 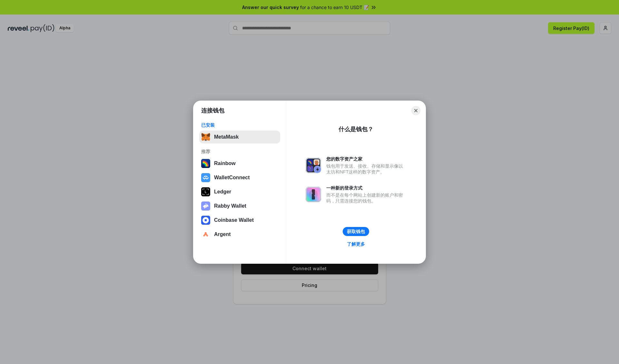 What do you see at coordinates (366, 159) in the screenshot?
I see `div: 您的数字资产之家` at bounding box center [366, 159].